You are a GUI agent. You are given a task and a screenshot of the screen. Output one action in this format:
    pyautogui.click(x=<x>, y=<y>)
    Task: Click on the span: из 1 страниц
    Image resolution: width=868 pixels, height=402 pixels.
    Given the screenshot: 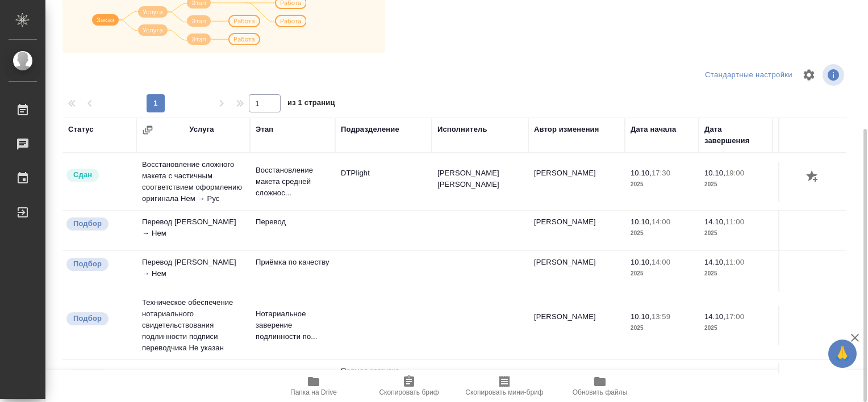 What is the action you would take?
    pyautogui.click(x=312, y=104)
    